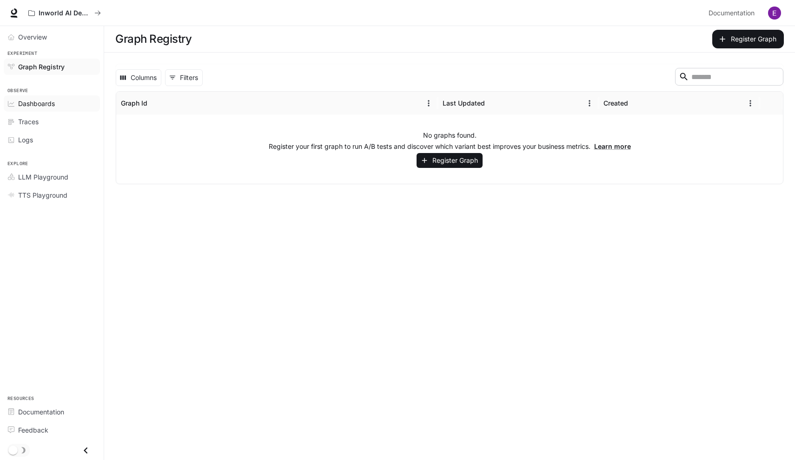  What do you see at coordinates (65, 13) in the screenshot?
I see `p: Inworld AI Demos` at bounding box center [65, 13].